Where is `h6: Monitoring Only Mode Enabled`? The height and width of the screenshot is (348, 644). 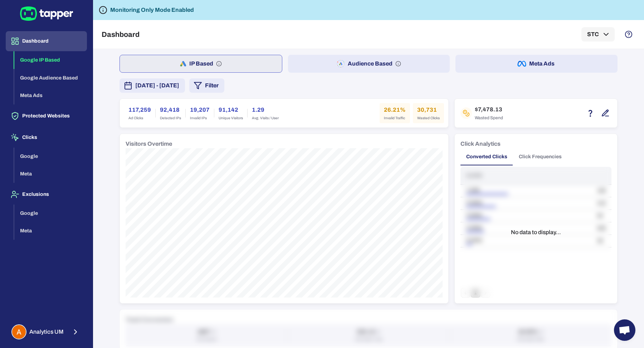
h6: Monitoring Only Mode Enabled is located at coordinates (152, 10).